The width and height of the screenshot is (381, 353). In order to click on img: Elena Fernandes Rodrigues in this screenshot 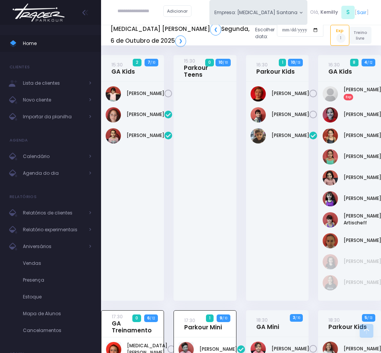, I will do `click(330, 94)`.